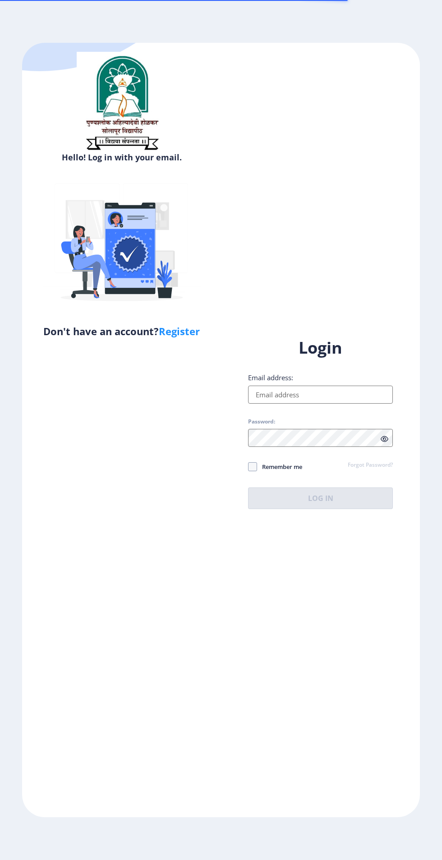 The width and height of the screenshot is (442, 860). What do you see at coordinates (122, 103) in the screenshot?
I see `img: sulogo.png` at bounding box center [122, 103].